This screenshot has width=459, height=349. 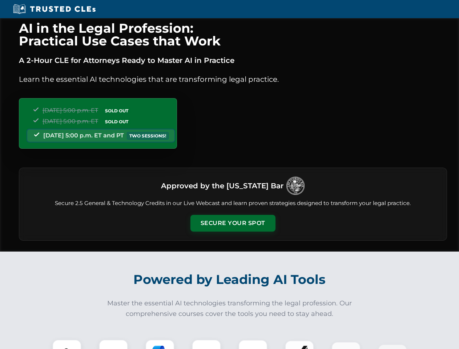 What do you see at coordinates (54, 9) in the screenshot?
I see `img: Trusted CLEs` at bounding box center [54, 9].